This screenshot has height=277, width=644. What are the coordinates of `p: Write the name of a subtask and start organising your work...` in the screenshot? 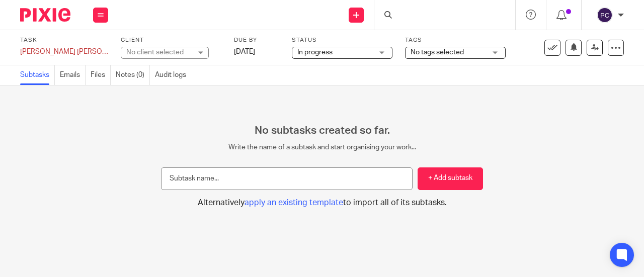 It's located at (322, 147).